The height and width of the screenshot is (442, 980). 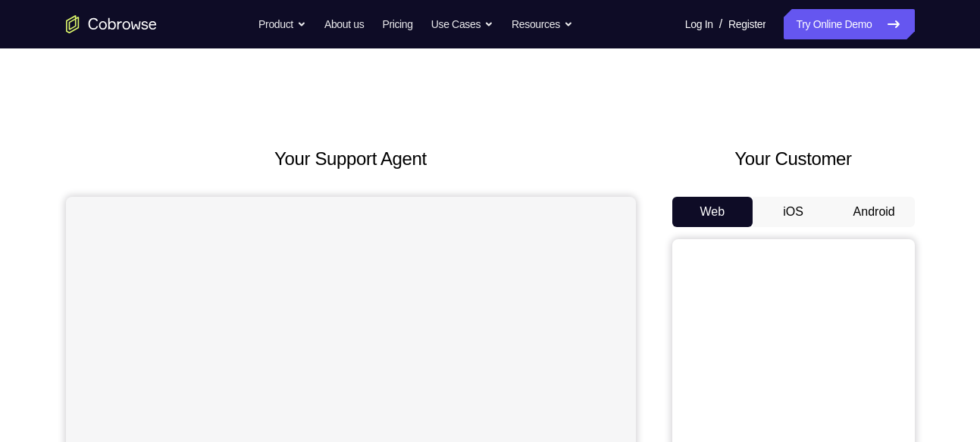 I want to click on h2: Your Support Agent, so click(x=351, y=159).